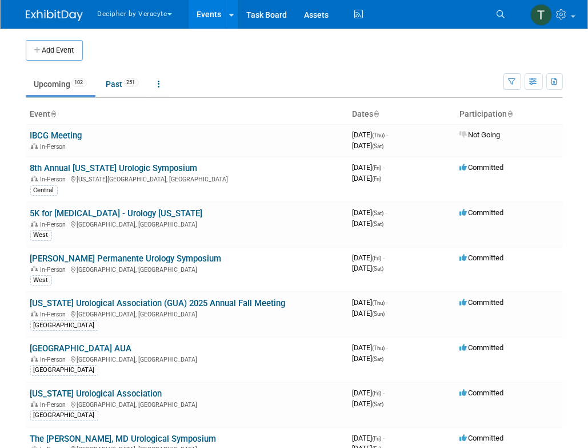 The height and width of the screenshot is (448, 588). Describe the element at coordinates (56, 136) in the screenshot. I see `a: IBCG Meeting` at that location.